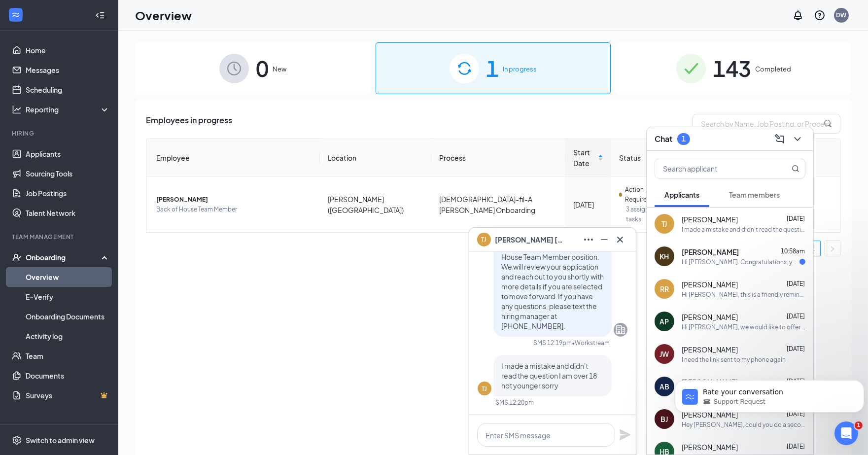 The image size is (868, 455). What do you see at coordinates (665, 354) in the screenshot?
I see `div: JW` at bounding box center [665, 354].